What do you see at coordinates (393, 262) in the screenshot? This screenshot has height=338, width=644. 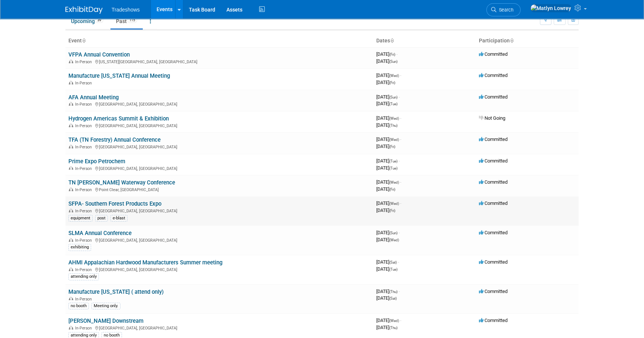 I see `span: (Sat)` at bounding box center [393, 262].